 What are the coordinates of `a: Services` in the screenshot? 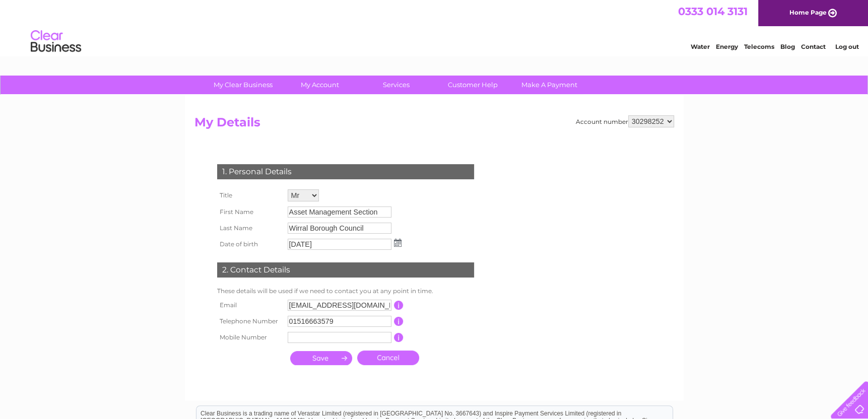 It's located at (396, 85).